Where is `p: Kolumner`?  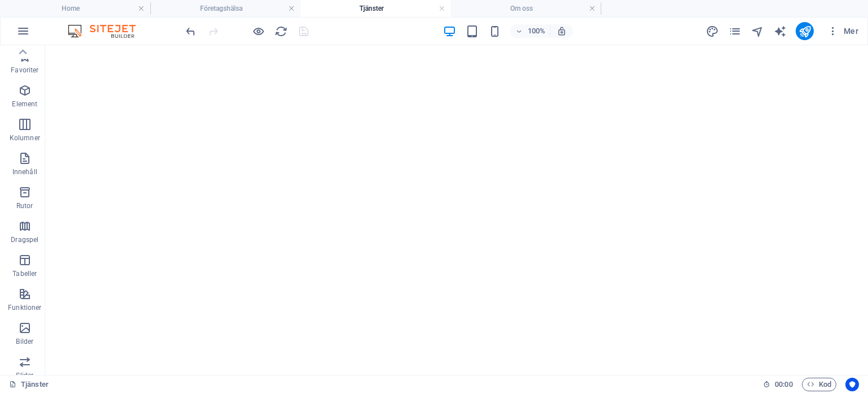 p: Kolumner is located at coordinates (25, 138).